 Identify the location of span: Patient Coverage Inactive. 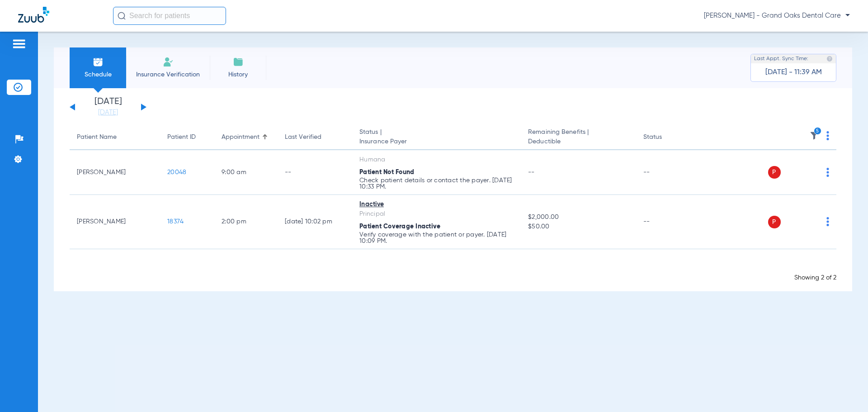
(400, 227).